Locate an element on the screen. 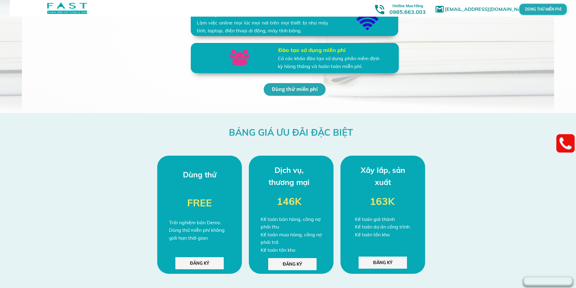 This screenshot has width=576, height=288. h3: 146K is located at coordinates (289, 201).